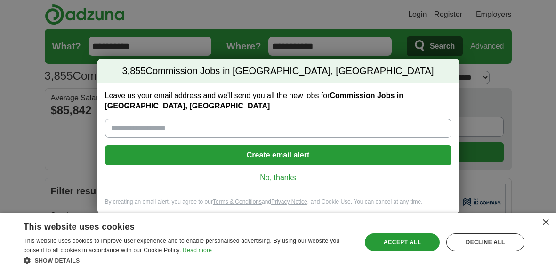 This screenshot has width=556, height=272. What do you see at coordinates (197, 250) in the screenshot?
I see `a: Read more, opens a new window` at bounding box center [197, 250].